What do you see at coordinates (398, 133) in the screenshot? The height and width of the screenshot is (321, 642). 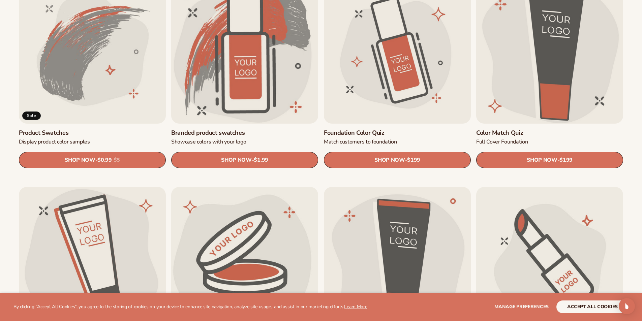 I see `a: Foundation Color Quiz` at bounding box center [398, 133].